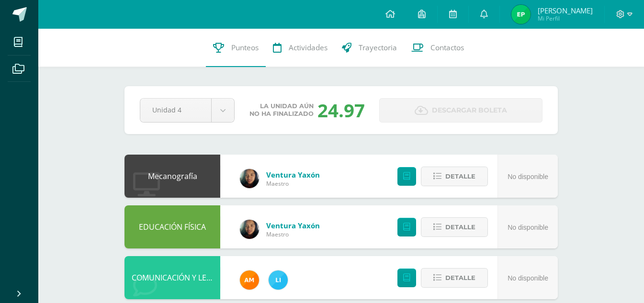 The height and width of the screenshot is (303, 644). Describe the element at coordinates (378, 47) in the screenshot. I see `span: Trayectoria` at that location.